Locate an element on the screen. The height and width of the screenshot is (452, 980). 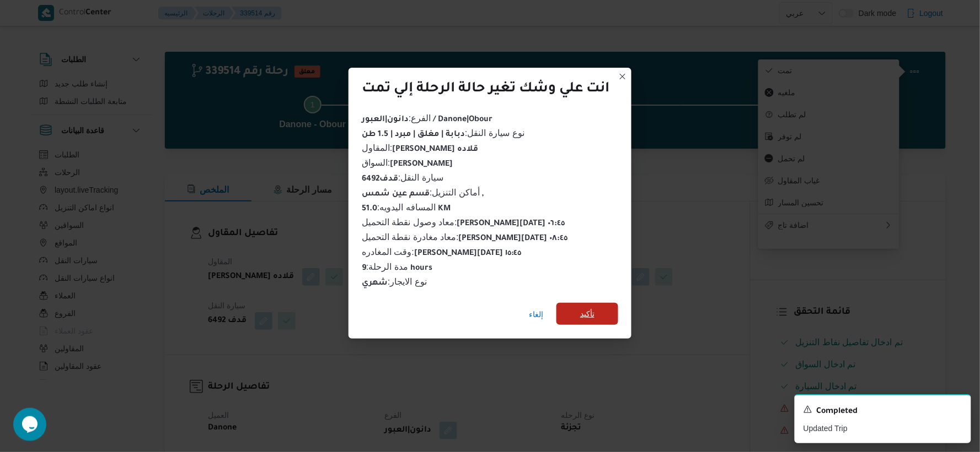
span: المسافه اليدويه : is located at coordinates (406, 207).